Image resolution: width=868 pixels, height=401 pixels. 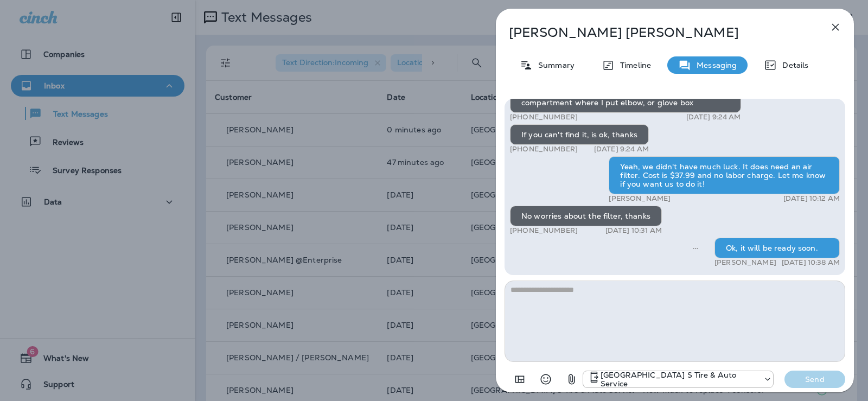 What do you see at coordinates (633, 65) in the screenshot?
I see `p: Timeline` at bounding box center [633, 65].